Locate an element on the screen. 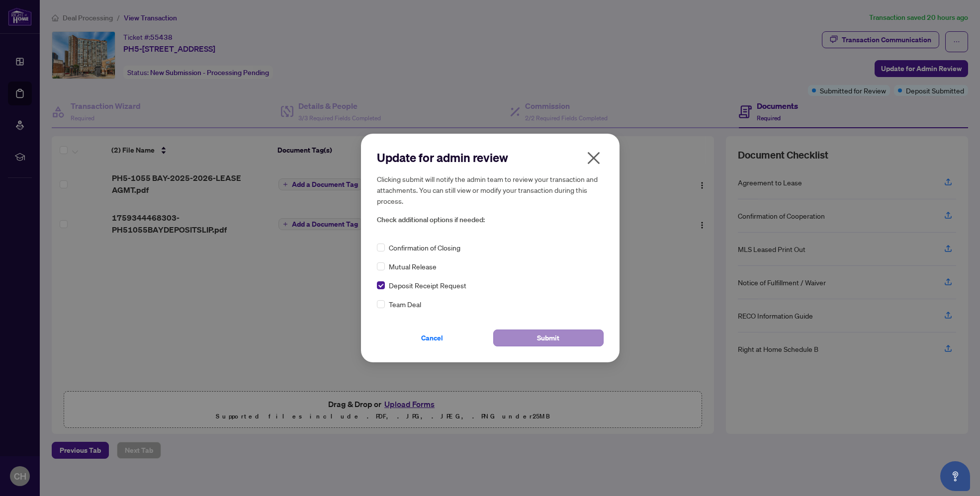 Image resolution: width=980 pixels, height=496 pixels. h5: Clicking submit will notify the admin team to review your transaction and attachments. You can st... is located at coordinates (490, 190).